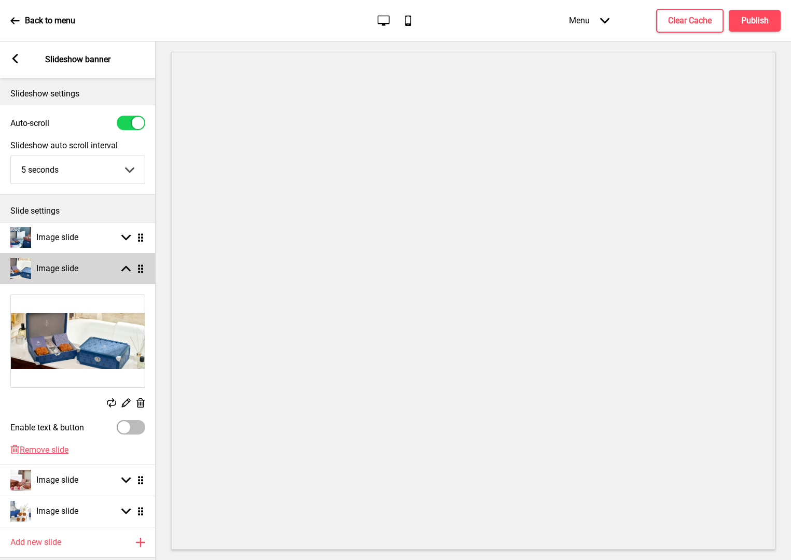 This screenshot has height=560, width=791. I want to click on a: Back to menu, so click(43, 21).